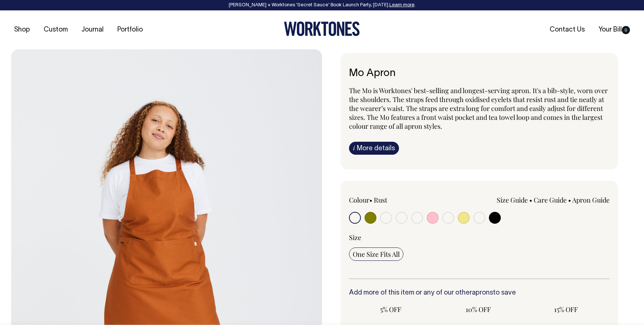 The image size is (644, 325). I want to click on a: Size Guide, so click(512, 200).